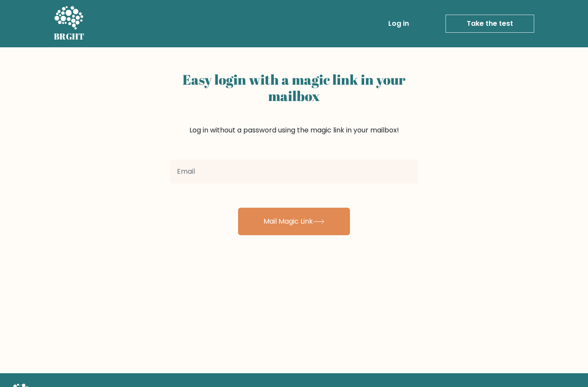  Describe the element at coordinates (294, 221) in the screenshot. I see `button: Mail Magic Link` at that location.